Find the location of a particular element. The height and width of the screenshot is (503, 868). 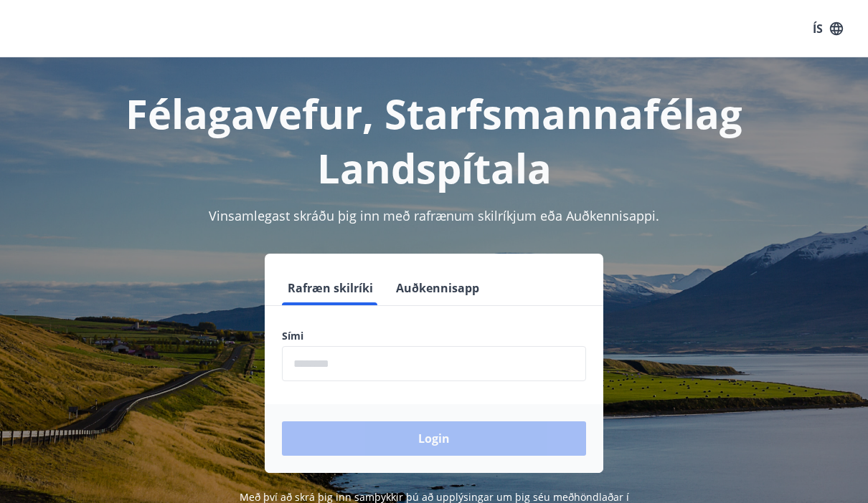

span: Vinsamlegast skráðu þig inn með rafrænum skilríkjum eða Auðkennisappi. is located at coordinates (434, 216).